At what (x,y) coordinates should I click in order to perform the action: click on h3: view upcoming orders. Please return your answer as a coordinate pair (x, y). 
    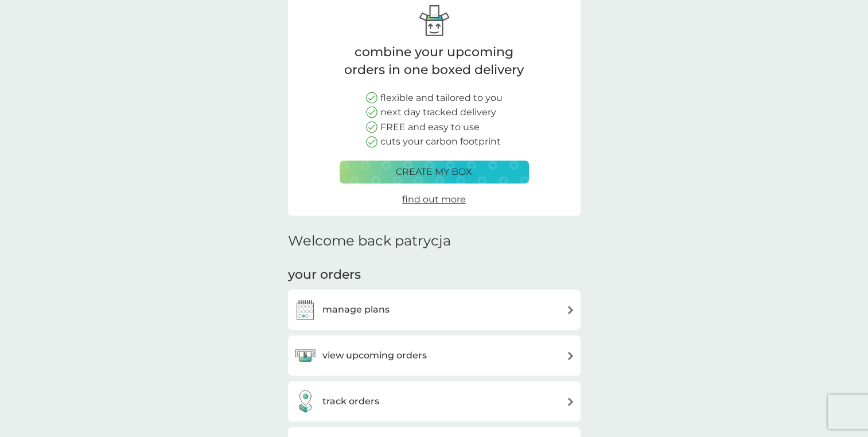
    Looking at the image, I should click on (375, 356).